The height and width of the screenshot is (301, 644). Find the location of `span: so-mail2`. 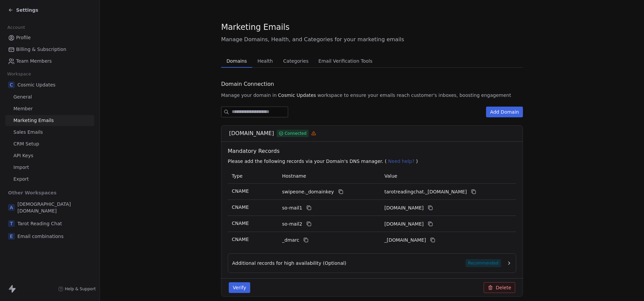

span: so-mail2 is located at coordinates (292, 224).